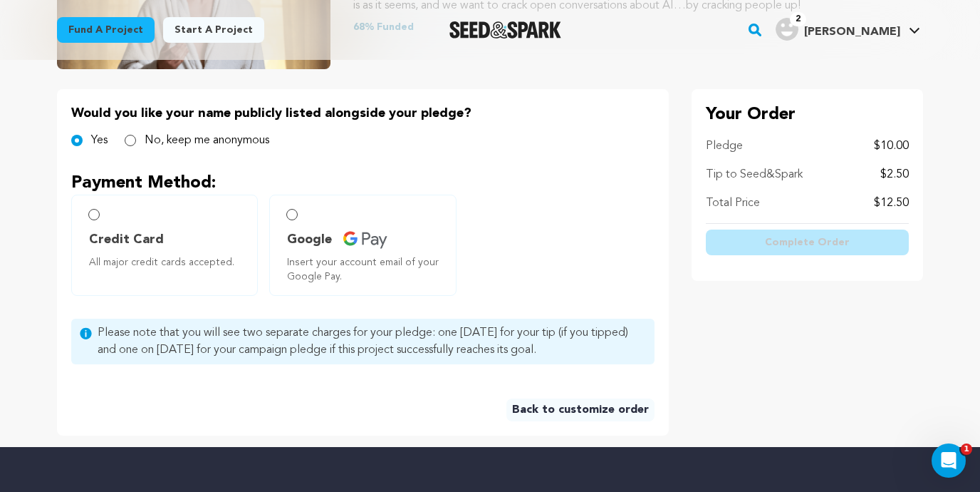 This screenshot has height=492, width=980. What do you see at coordinates (754, 175) in the screenshot?
I see `p: Tip to Seed&Spark` at bounding box center [754, 175].